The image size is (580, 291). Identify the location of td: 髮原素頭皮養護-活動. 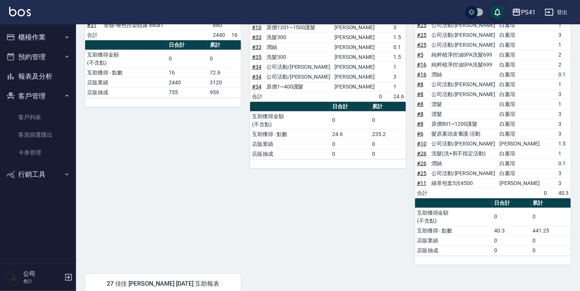
(463, 134).